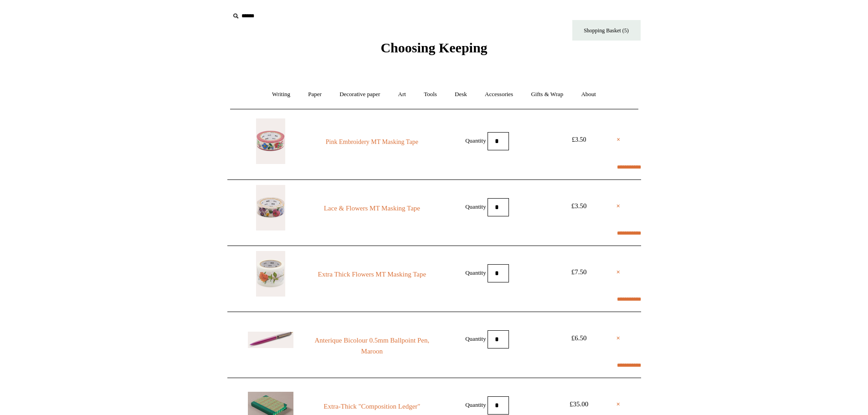 The height and width of the screenshot is (415, 868). What do you see at coordinates (281, 94) in the screenshot?
I see `a: Writing` at bounding box center [281, 94].